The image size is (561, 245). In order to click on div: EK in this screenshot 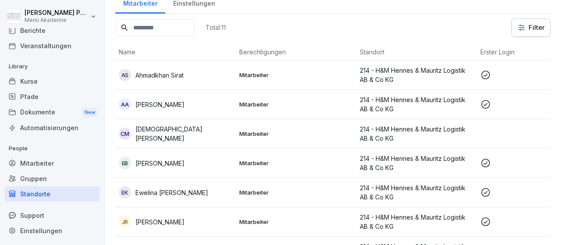, I will do `click(125, 193)`.